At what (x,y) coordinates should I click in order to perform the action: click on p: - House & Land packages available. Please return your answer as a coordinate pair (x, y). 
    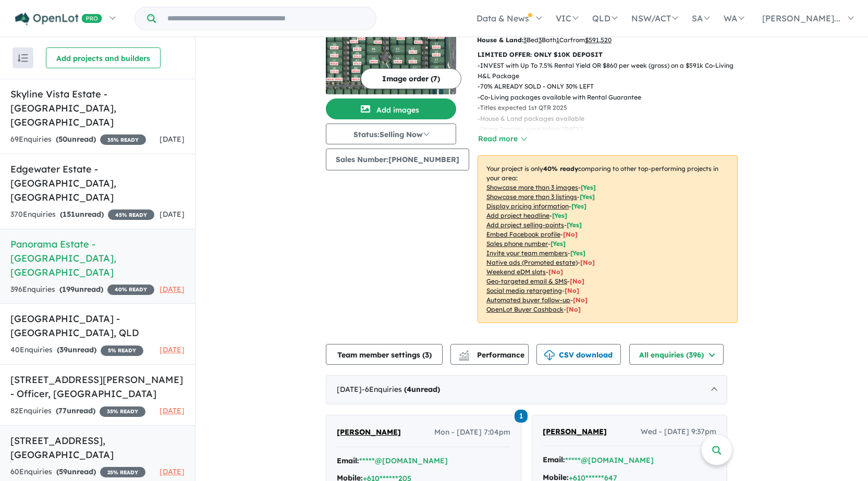
    Looking at the image, I should click on (612, 119).